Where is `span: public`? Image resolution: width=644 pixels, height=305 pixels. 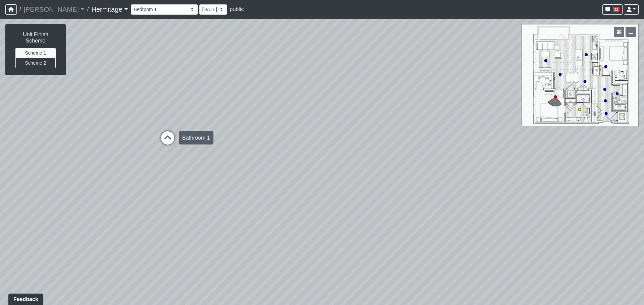 span: public is located at coordinates (237, 9).